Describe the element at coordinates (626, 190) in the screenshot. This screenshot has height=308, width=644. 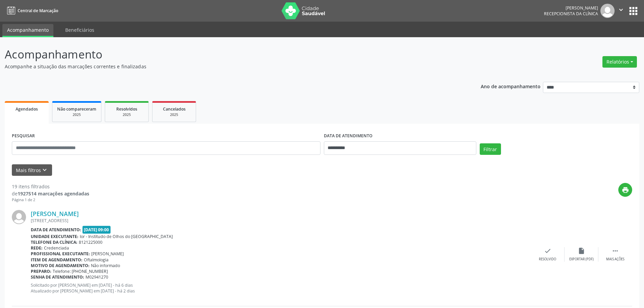
I see `i: print` at that location.